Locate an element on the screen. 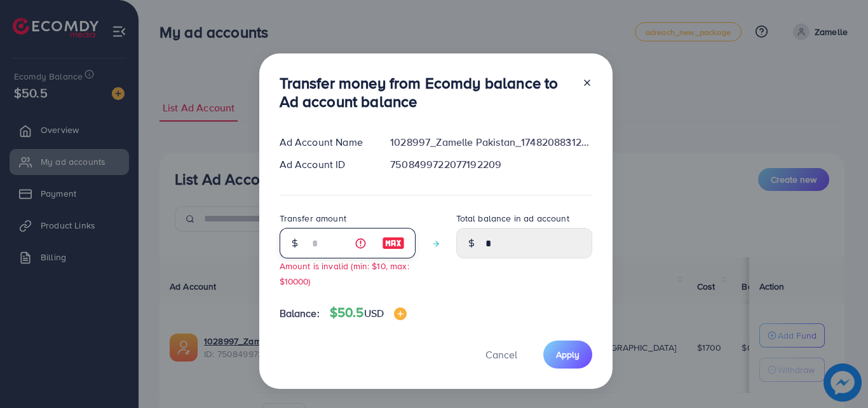 This screenshot has width=868, height=408. div: 1028997_Zamelle Pakistan_1748208831279 is located at coordinates (491, 142).